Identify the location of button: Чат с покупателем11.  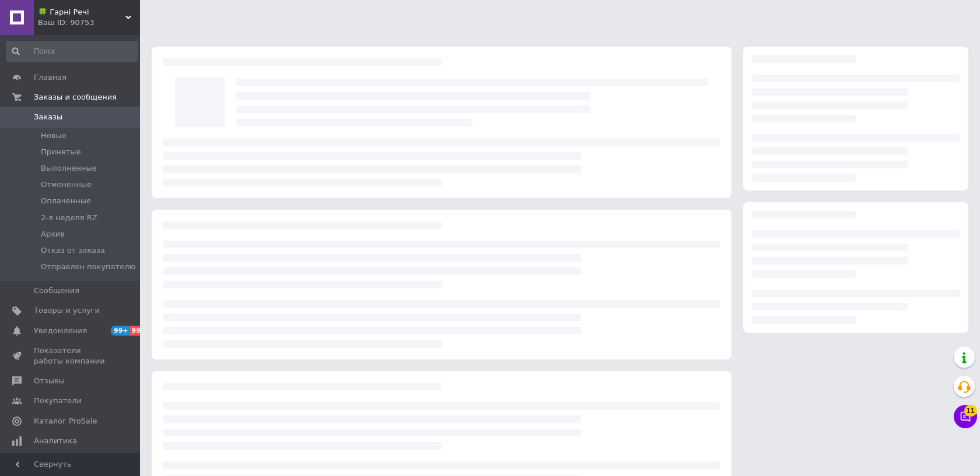
(965, 416).